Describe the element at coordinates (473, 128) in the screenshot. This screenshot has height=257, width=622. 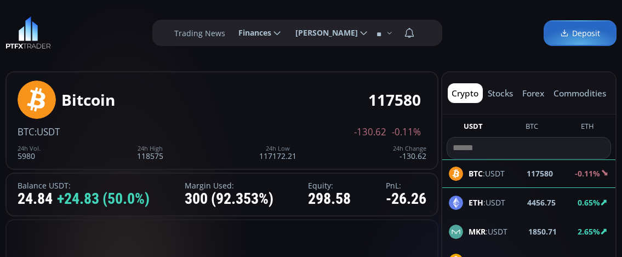
I see `button: USDT` at that location.